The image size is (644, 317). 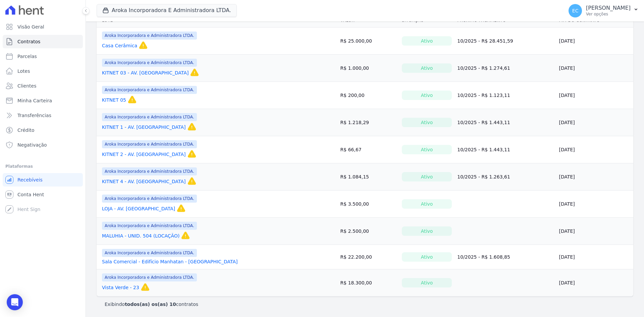 What do you see at coordinates (35, 101) in the screenshot?
I see `span: Minha Carteira` at bounding box center [35, 101].